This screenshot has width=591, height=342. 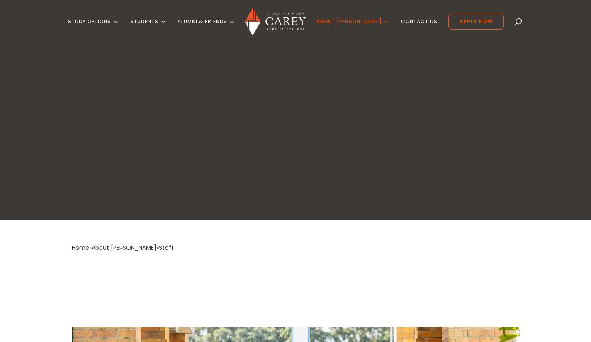 What do you see at coordinates (149, 28) in the screenshot?
I see `a: Students` at bounding box center [149, 28].